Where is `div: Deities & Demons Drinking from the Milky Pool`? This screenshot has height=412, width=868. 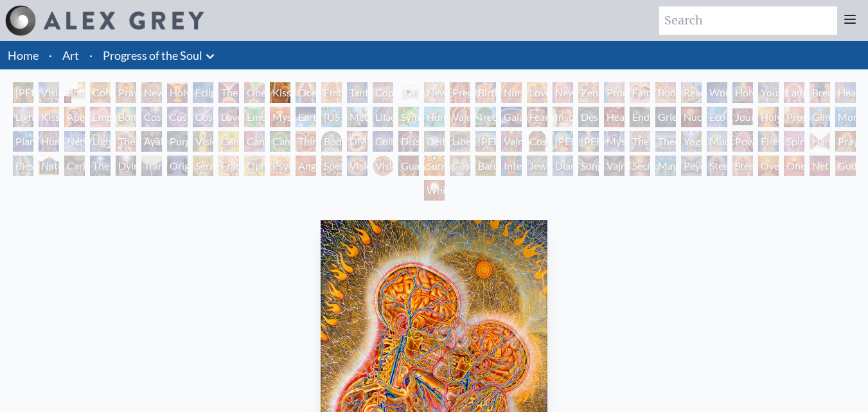
div: Deities & Demons Drinking from the Milky Pool is located at coordinates (434, 142).